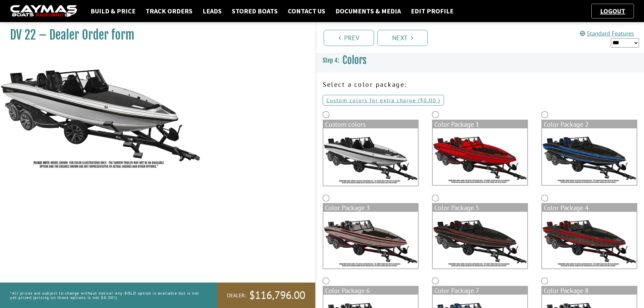  What do you see at coordinates (590, 156) in the screenshot?
I see `img: color_package_363.png` at bounding box center [590, 156].